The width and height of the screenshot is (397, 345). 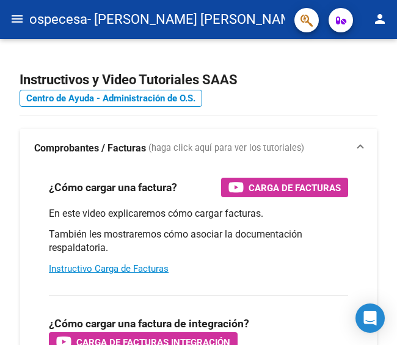 What do you see at coordinates (109, 269) in the screenshot?
I see `a: Instructivo Carga de Facturas` at bounding box center [109, 269].